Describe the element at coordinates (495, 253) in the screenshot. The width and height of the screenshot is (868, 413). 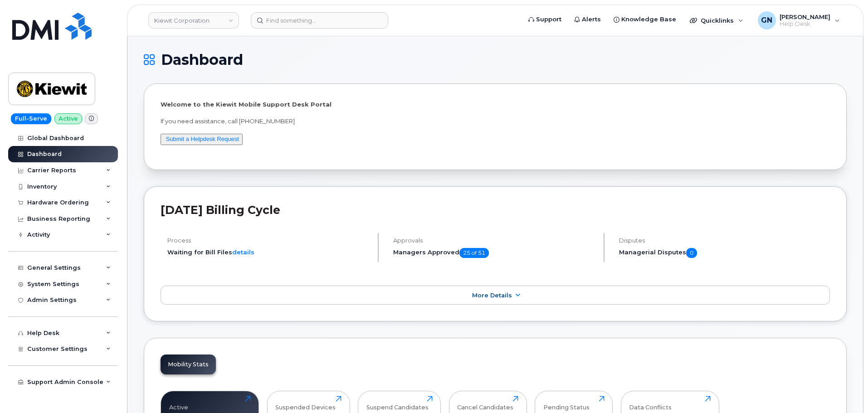
I see `h5: Managers Approved` at that location.